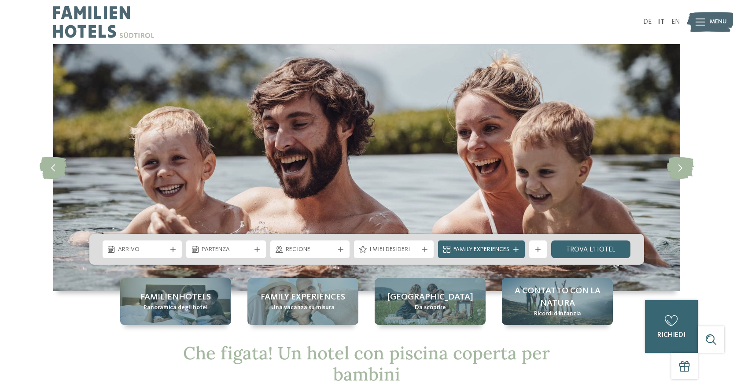 Image resolution: width=733 pixels, height=388 pixels. What do you see at coordinates (481, 250) in the screenshot?
I see `span: Family Experiences` at bounding box center [481, 250].